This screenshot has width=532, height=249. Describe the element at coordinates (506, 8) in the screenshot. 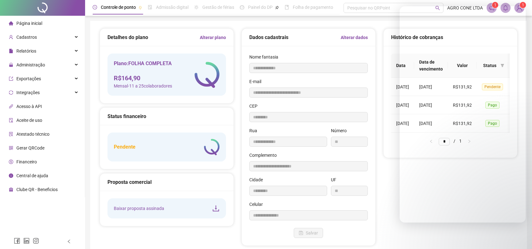

I see `span: bell` at that location.